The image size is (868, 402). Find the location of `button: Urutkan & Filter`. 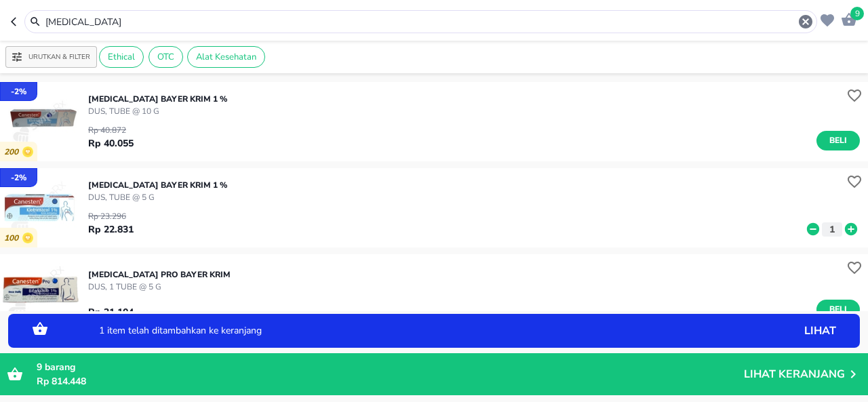

button: Urutkan & Filter is located at coordinates (51, 57).